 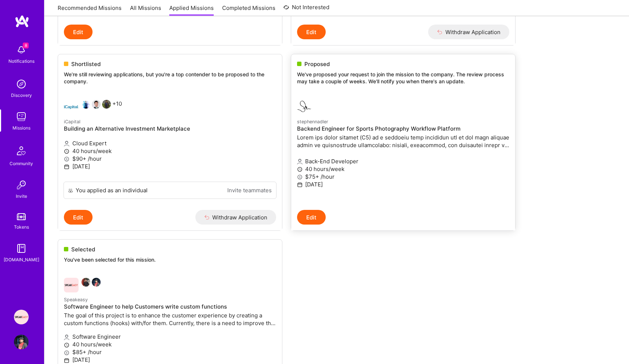 What do you see at coordinates (86, 104) in the screenshot?
I see `img: Nick Kammerdiener` at bounding box center [86, 104].